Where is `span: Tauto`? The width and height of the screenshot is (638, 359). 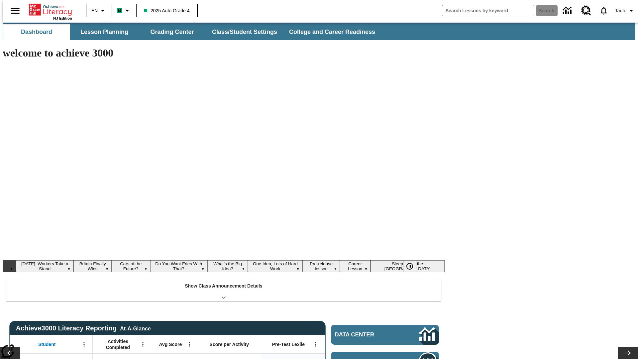
span: Tauto is located at coordinates (621, 11).